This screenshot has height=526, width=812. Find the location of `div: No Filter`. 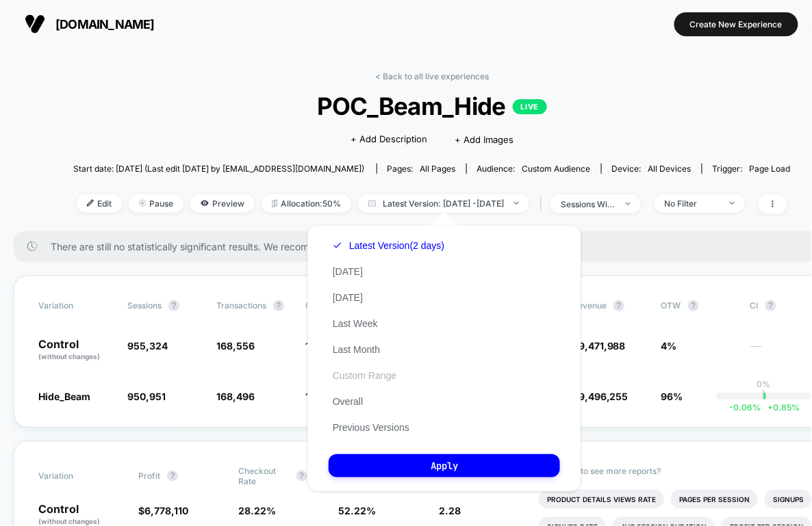

div: No Filter is located at coordinates (692, 203).